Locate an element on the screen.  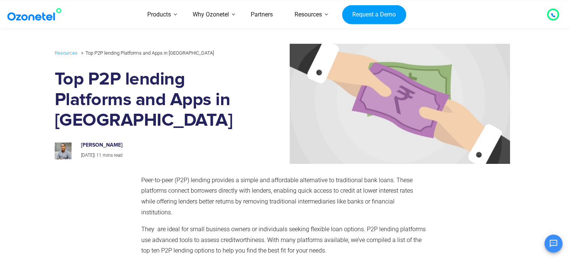
a: Products is located at coordinates (159, 15).